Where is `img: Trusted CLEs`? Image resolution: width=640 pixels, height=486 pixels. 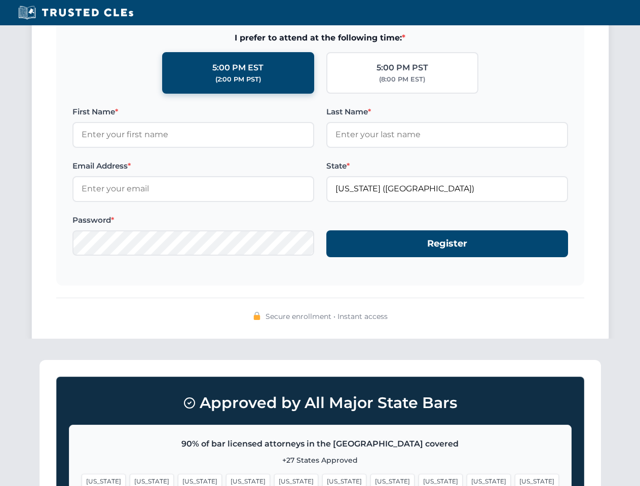
img: Trusted CLEs is located at coordinates (75, 13).